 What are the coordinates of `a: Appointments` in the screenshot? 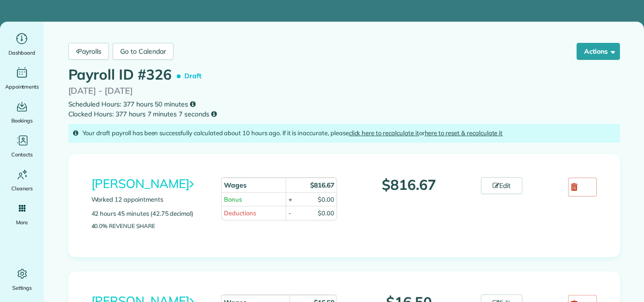 It's located at (22, 78).